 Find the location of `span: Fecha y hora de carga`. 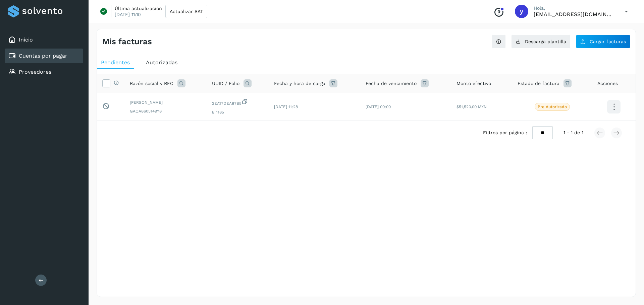

span: Fecha y hora de carga is located at coordinates (299, 84).